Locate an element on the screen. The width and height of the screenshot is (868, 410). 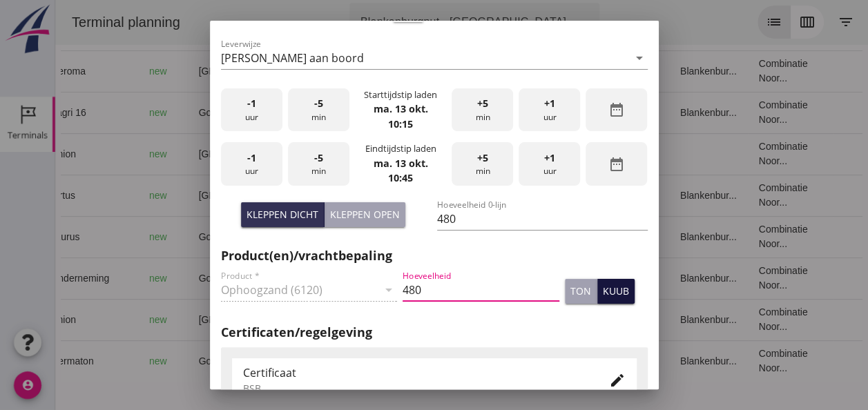
button: ton is located at coordinates (581, 292).